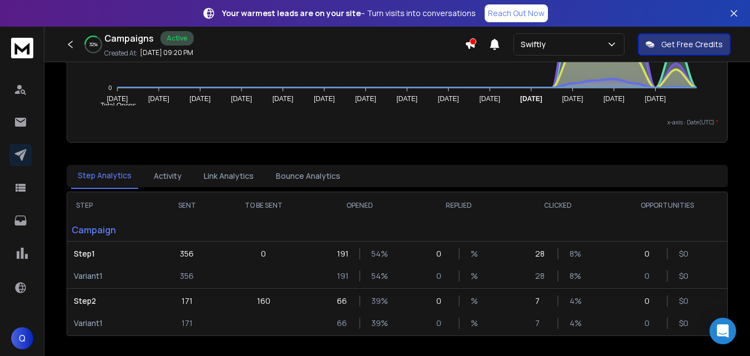 The width and height of the screenshot is (750, 356). I want to click on h1: Campaigns, so click(129, 38).